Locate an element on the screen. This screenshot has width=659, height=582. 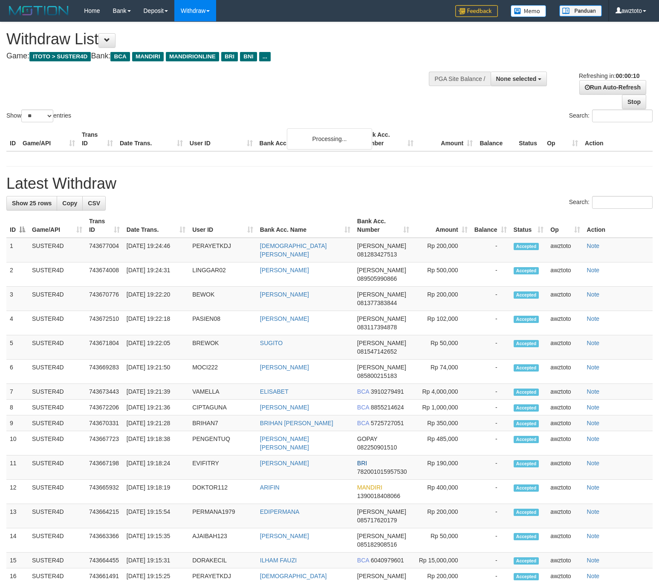
a: CSV is located at coordinates (94, 203).